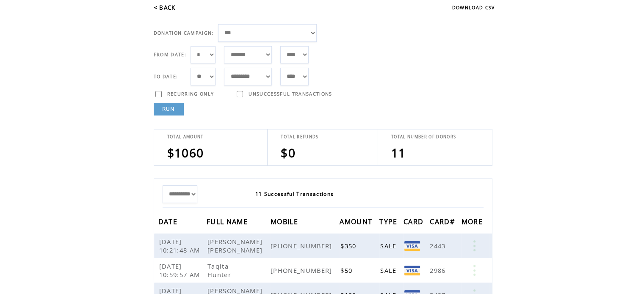 Image resolution: width=644 pixels, height=294 pixels. What do you see at coordinates (443, 221) in the screenshot?
I see `a: CARD#` at bounding box center [443, 221].